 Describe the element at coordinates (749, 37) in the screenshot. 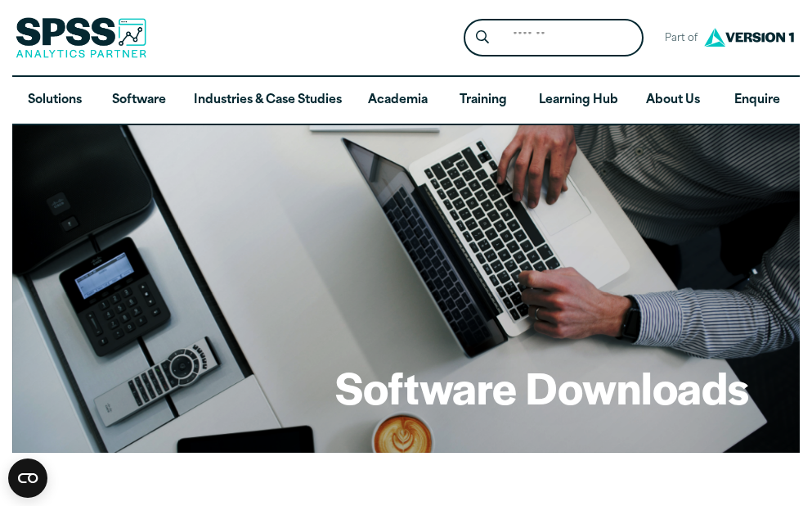

I see `img: Version1 Logo` at that location.